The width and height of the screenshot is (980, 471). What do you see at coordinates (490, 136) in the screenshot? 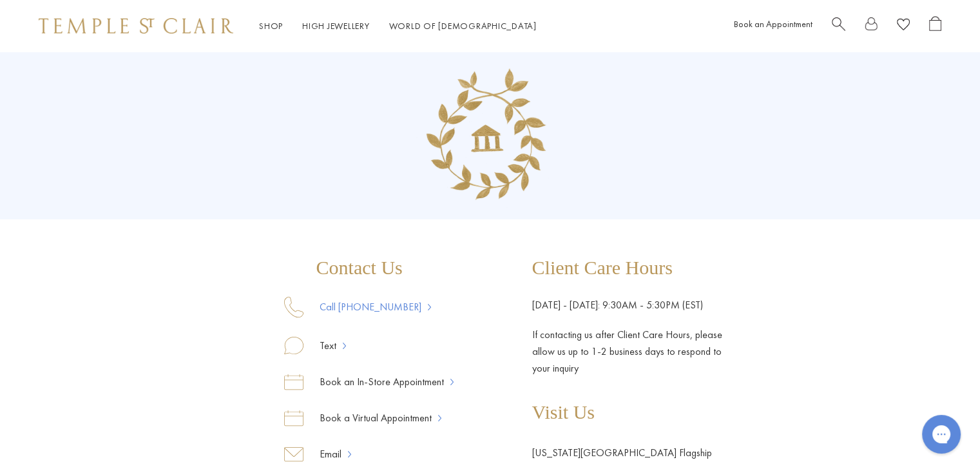
I see `img: Group_135.png` at bounding box center [490, 136].